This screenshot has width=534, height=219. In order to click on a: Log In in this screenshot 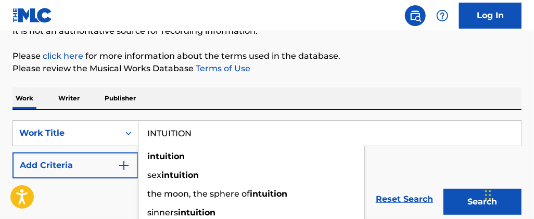, I will do `click(490, 16)`.